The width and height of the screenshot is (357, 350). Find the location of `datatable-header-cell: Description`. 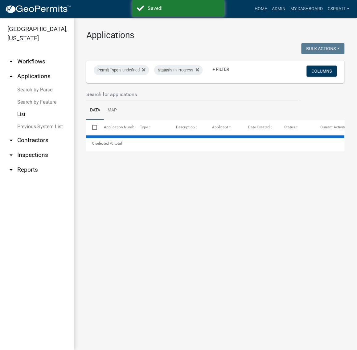

datatable-header-cell: Description is located at coordinates (188, 127).